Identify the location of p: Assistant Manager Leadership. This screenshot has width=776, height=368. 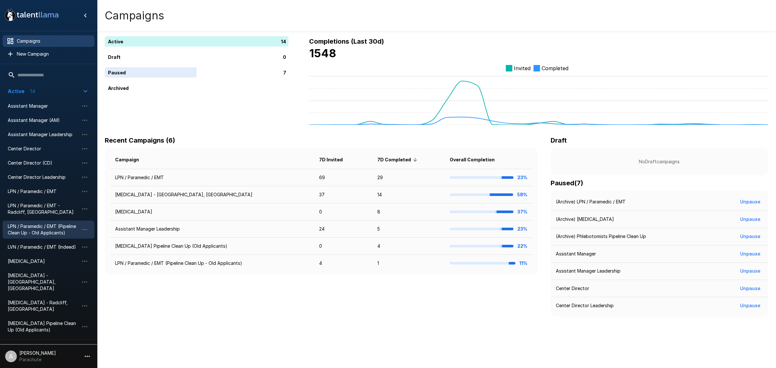
(588, 271).